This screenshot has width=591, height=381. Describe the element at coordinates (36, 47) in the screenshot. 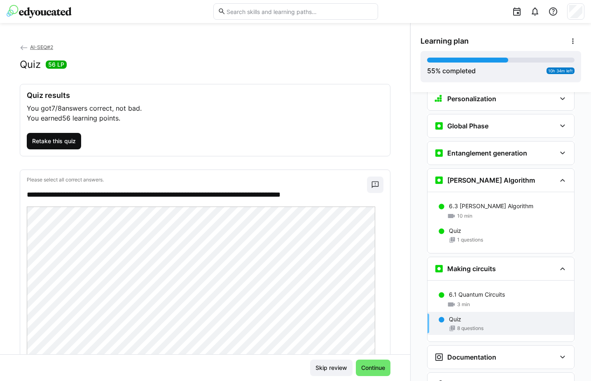

I see `a: AI-SEQ#2` at that location.